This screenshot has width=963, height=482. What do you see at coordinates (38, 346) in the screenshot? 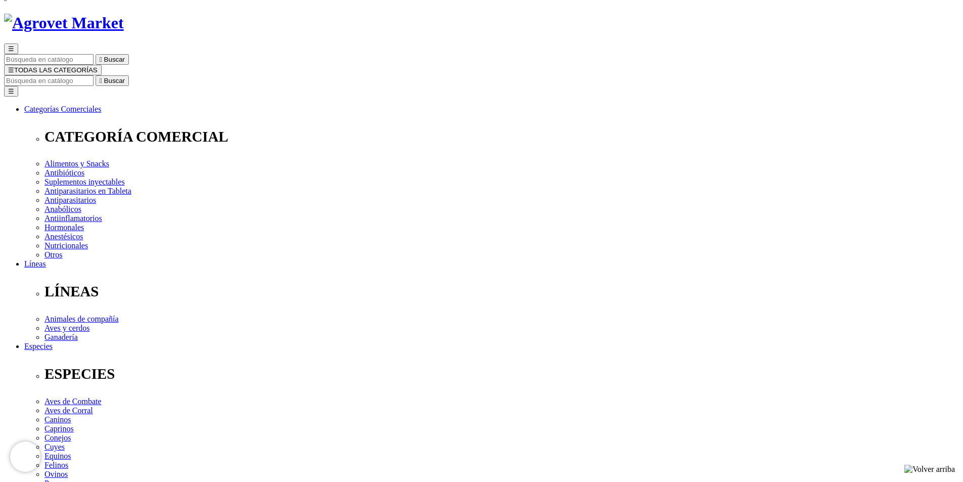
I see `a: Especies` at bounding box center [38, 346].